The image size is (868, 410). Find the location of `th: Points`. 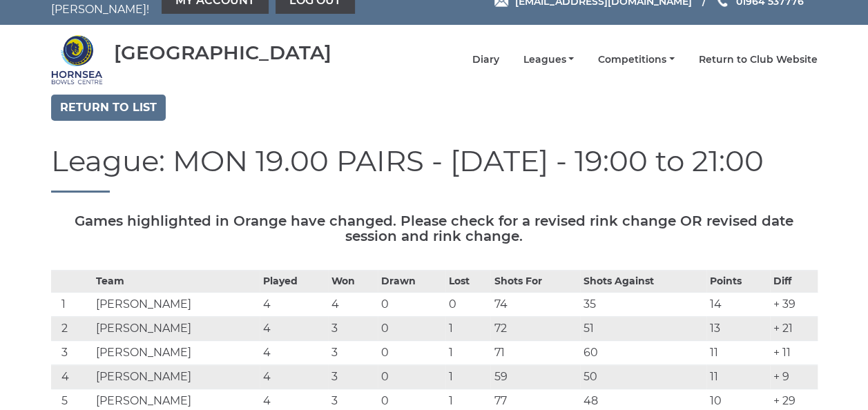

th: Points is located at coordinates (738, 282).